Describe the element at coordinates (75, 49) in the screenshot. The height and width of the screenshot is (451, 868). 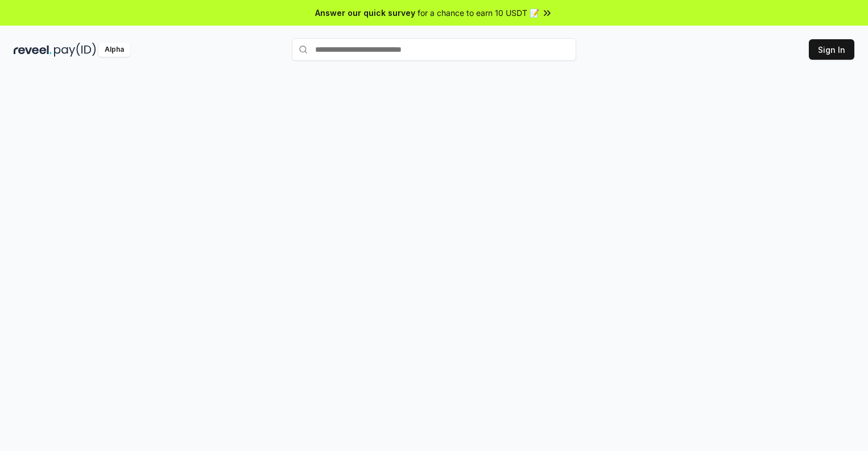
I see `img: pay_id` at that location.